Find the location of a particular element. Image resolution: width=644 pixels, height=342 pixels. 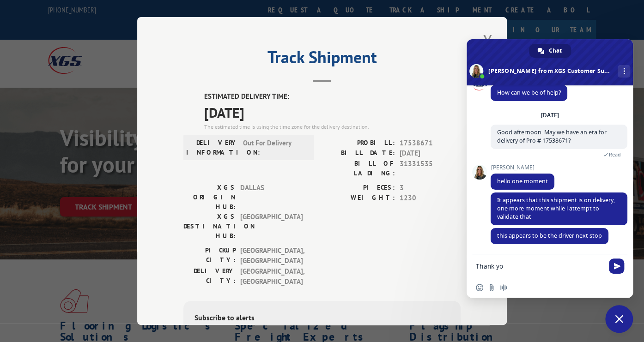

label: BILL DATE: is located at coordinates (359, 153).